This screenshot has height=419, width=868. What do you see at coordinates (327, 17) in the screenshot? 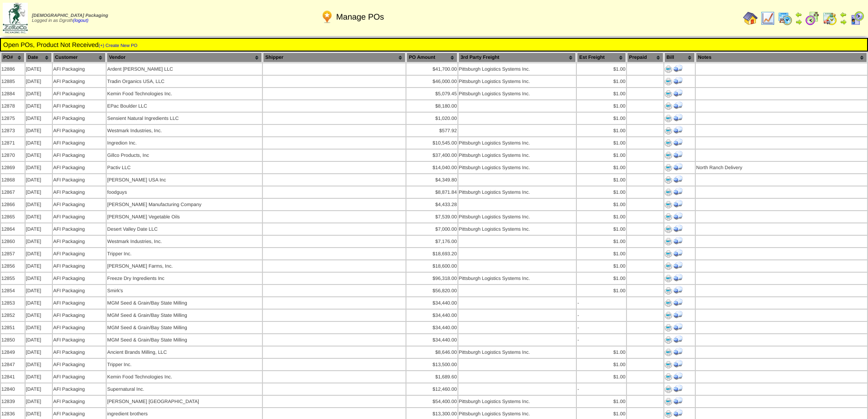
I see `img: po.png` at bounding box center [327, 17].